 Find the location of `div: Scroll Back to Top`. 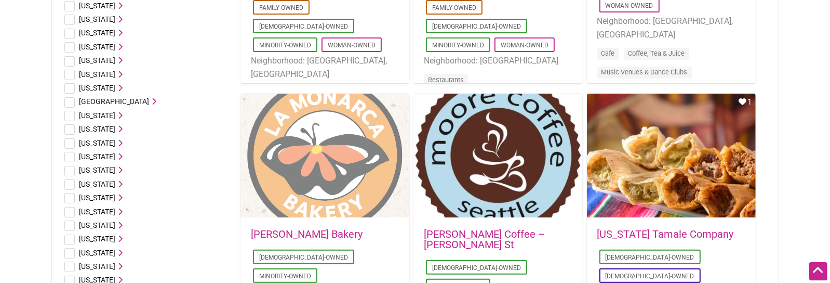

div: Scroll Back to Top is located at coordinates (818, 271).